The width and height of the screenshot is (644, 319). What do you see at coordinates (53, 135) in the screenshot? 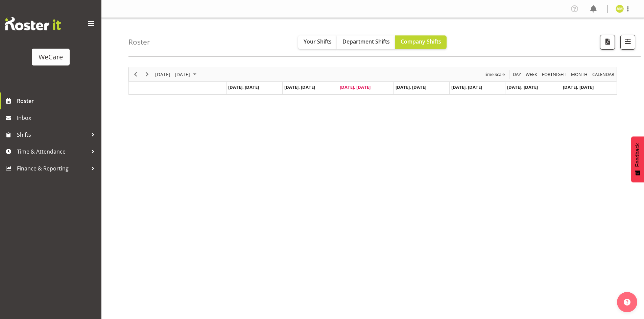
I see `span: Shifts` at bounding box center [53, 135].